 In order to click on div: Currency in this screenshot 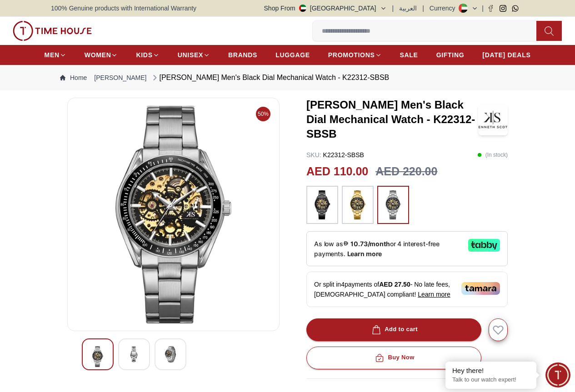, I will do `click(444, 8)`.